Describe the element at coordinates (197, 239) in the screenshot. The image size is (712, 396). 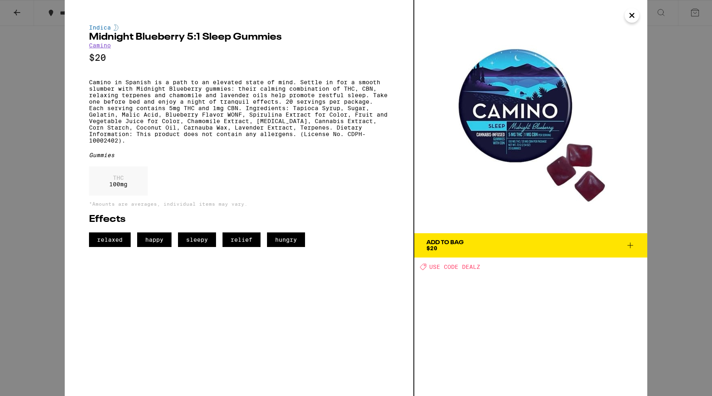
I see `span: sleepy` at that location.